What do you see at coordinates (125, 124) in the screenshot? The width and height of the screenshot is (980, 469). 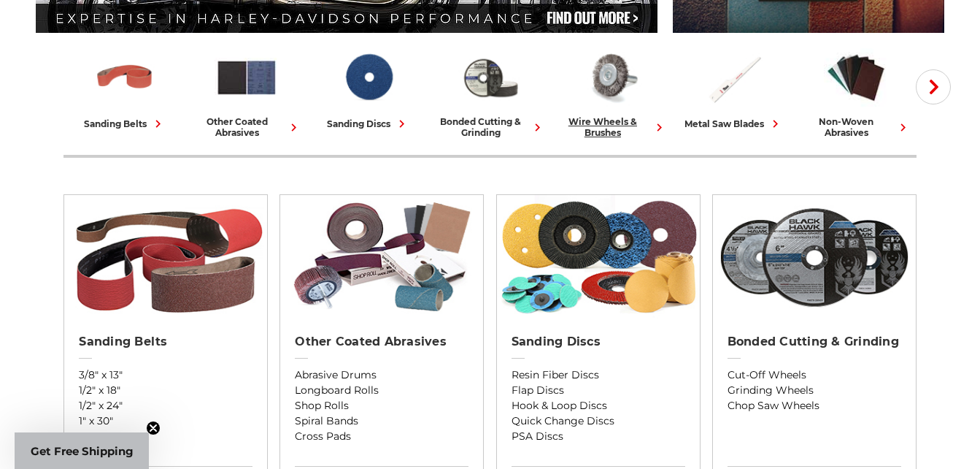 I see `div: sanding belts` at bounding box center [125, 124].